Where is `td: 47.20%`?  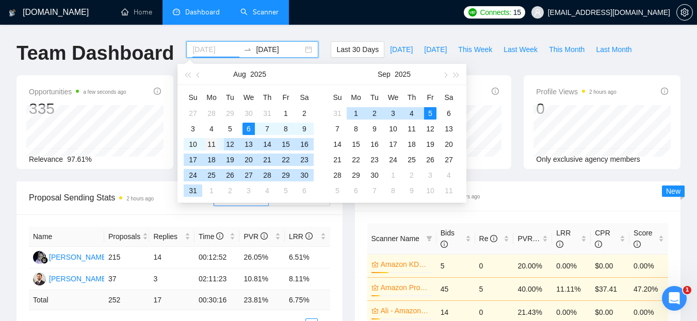 td: 47.20% is located at coordinates (648, 289).